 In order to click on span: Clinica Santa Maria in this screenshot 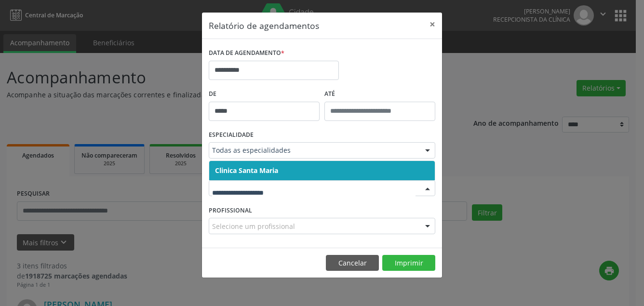, I will do `click(246, 170)`.